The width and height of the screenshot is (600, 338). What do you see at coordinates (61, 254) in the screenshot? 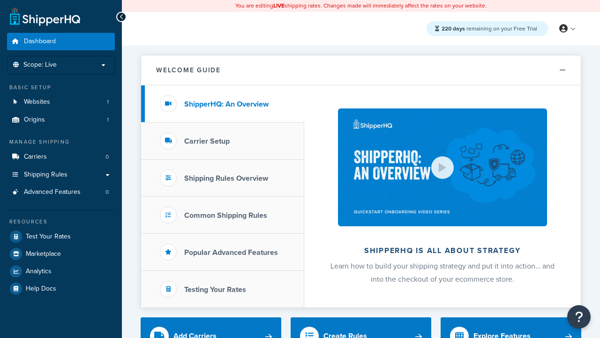
I see `li: Marketplace` at bounding box center [61, 254].